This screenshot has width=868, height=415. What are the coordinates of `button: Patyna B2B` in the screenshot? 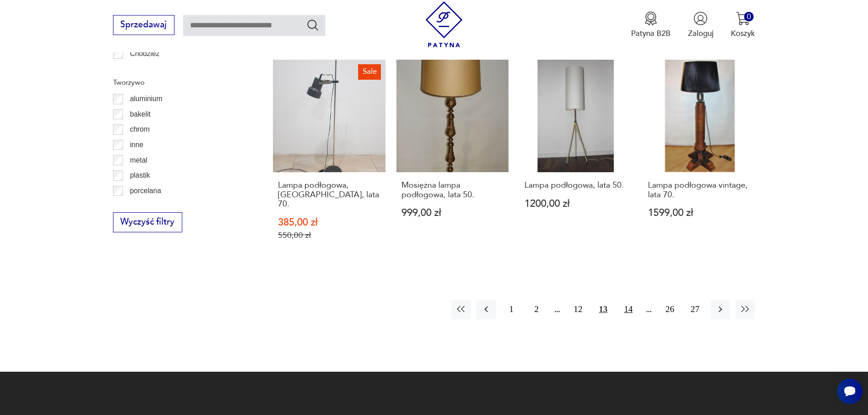 It's located at (651, 25).